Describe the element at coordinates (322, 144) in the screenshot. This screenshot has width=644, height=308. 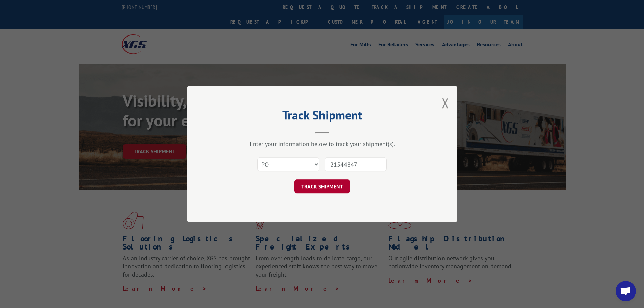
I see `div: Enter your information below to track your shipment(s).` at that location.